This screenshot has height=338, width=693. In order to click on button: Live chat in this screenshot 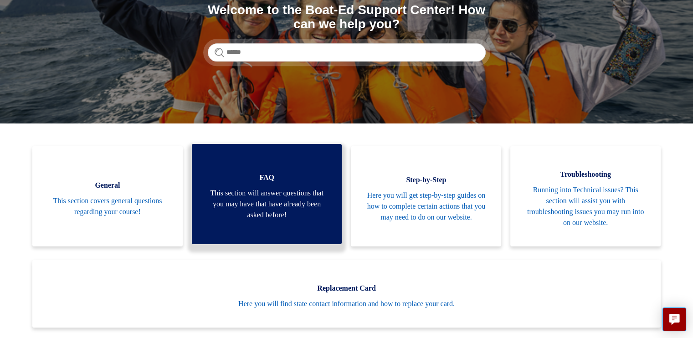, I will do `click(674, 319)`.